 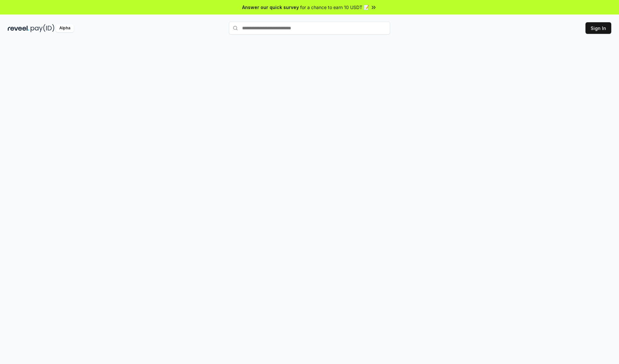 I want to click on div: Alpha, so click(x=65, y=28).